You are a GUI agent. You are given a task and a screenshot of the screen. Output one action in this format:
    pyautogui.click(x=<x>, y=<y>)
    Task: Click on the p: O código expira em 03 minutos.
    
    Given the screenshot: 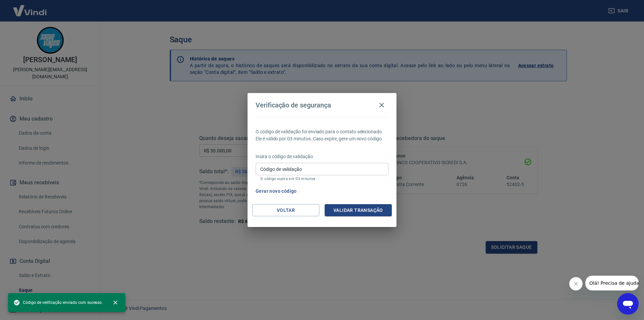 What is the action you would take?
    pyautogui.click(x=322, y=179)
    